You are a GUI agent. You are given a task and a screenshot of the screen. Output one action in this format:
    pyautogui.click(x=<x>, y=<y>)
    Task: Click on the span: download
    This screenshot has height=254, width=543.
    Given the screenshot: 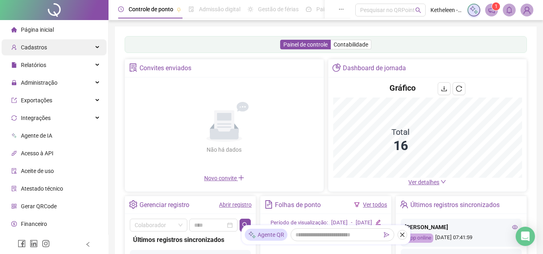 What is the action you would take?
    pyautogui.click(x=444, y=89)
    